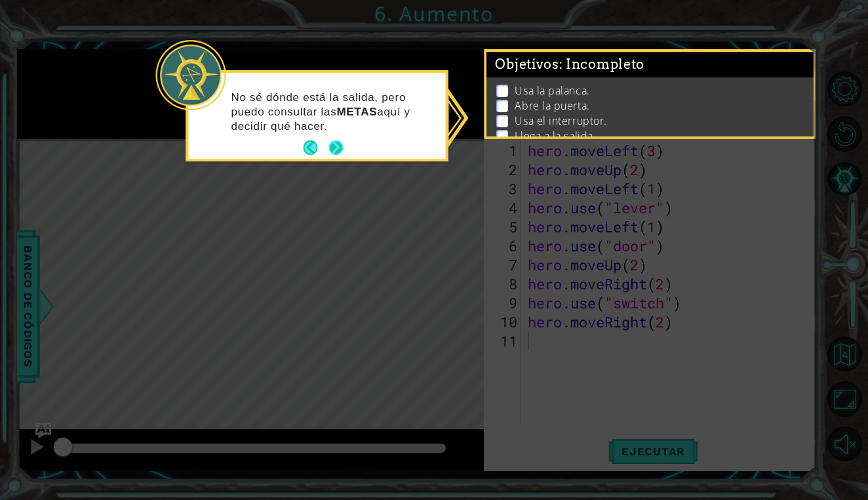 This screenshot has width=868, height=500. What do you see at coordinates (552, 91) in the screenshot?
I see `p: Usa la palanca.` at bounding box center [552, 91].